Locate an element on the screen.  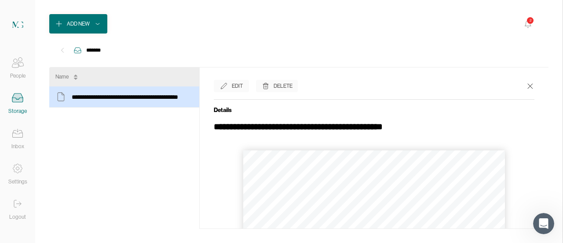
div: Name is located at coordinates (62, 77).